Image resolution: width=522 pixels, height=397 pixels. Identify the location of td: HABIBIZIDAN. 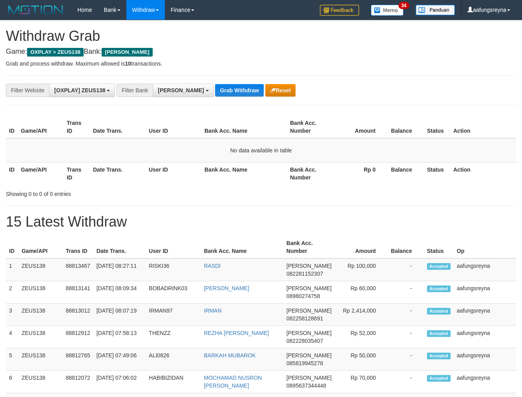
(173, 382).